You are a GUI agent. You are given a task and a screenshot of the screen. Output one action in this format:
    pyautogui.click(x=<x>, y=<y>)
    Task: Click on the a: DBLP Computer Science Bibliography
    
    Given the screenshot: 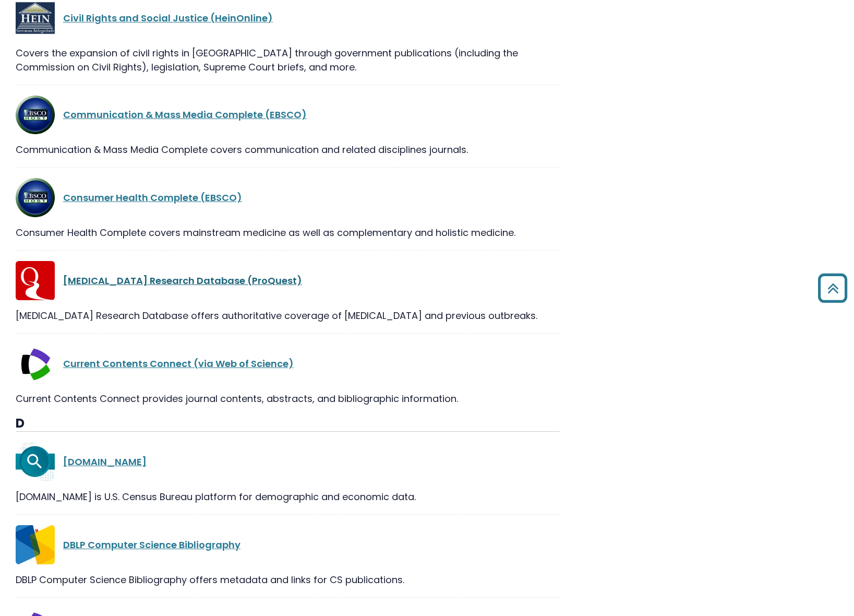 What is the action you would take?
    pyautogui.click(x=152, y=544)
    